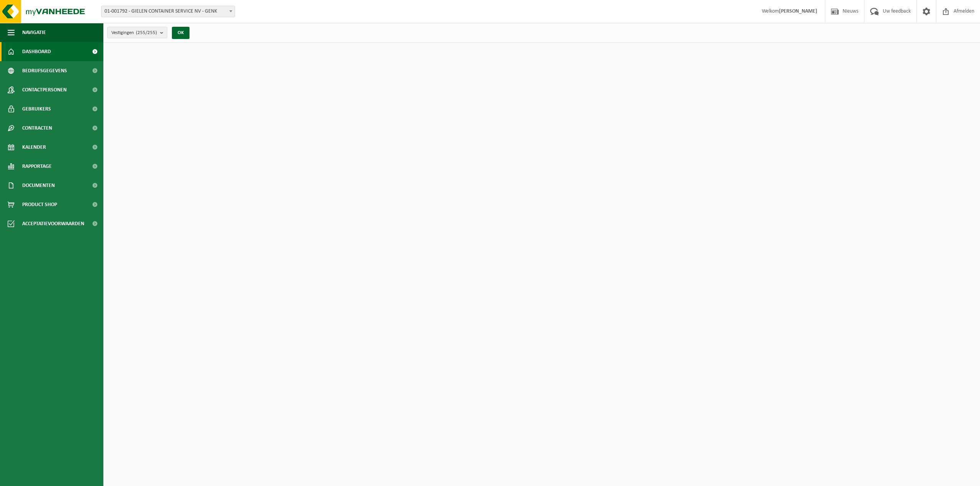  Describe the element at coordinates (137, 33) in the screenshot. I see `button: Vestigingen(255/255)` at that location.